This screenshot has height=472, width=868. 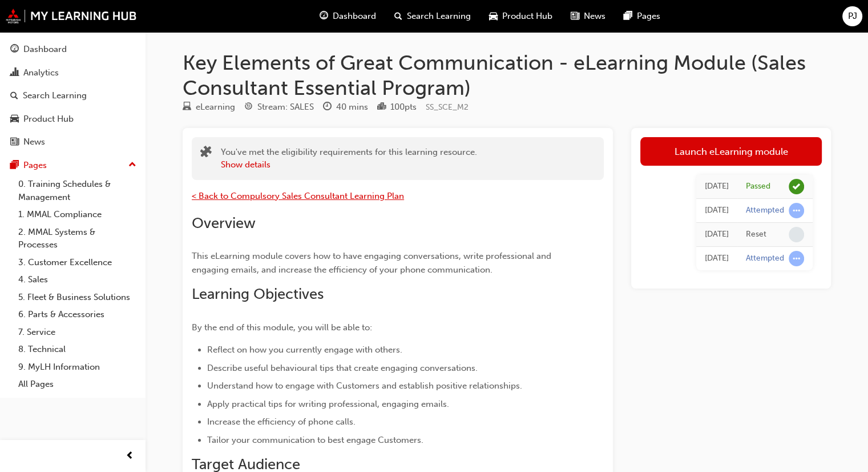 I want to click on button: Pages, so click(x=72, y=165).